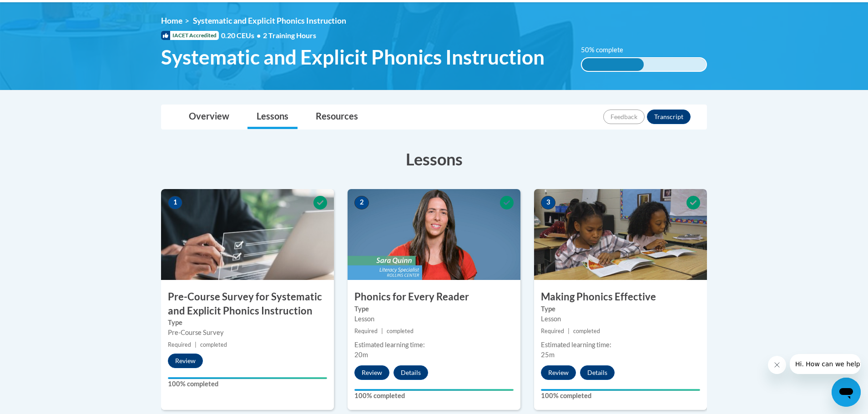 This screenshot has width=868, height=414. Describe the element at coordinates (172, 21) in the screenshot. I see `a: Home` at that location.